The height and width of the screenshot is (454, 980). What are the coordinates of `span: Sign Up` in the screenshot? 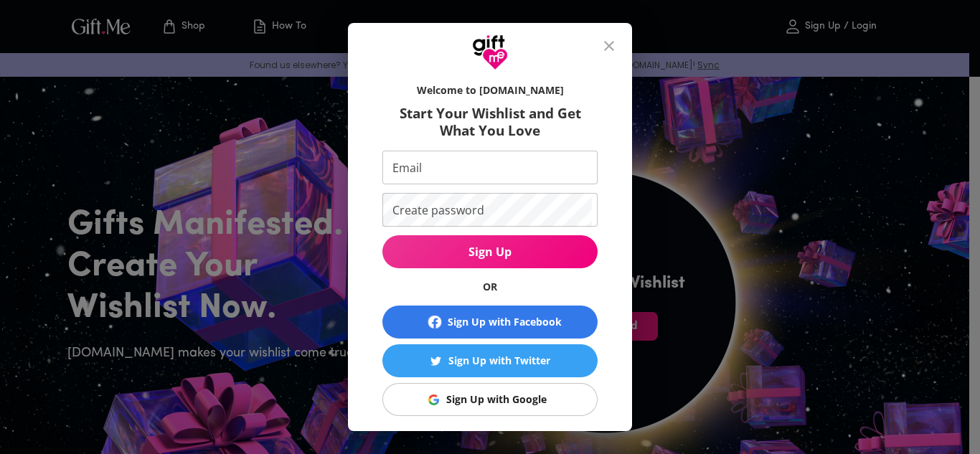 It's located at (490, 252).